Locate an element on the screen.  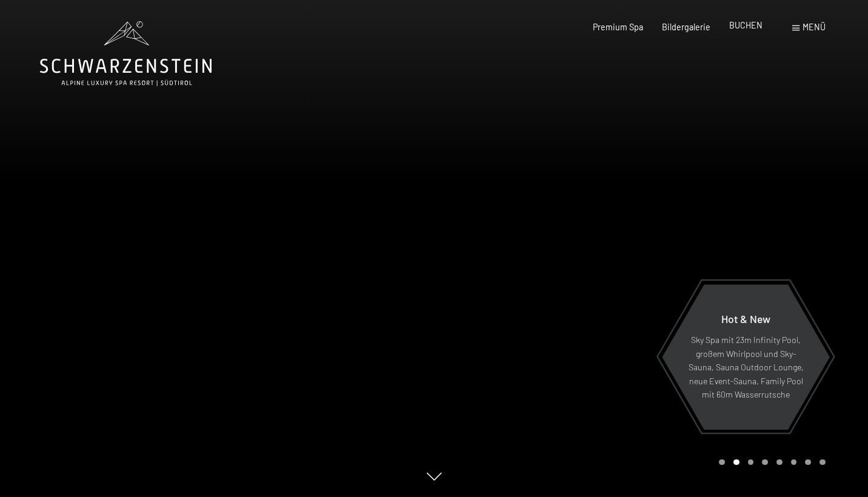
span: Hot & New is located at coordinates (746, 319).